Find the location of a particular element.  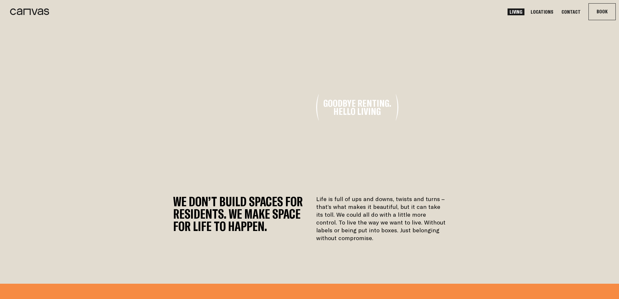

h2: We don’t build spaces for residents. We make space for life to happen. is located at coordinates (238, 218).